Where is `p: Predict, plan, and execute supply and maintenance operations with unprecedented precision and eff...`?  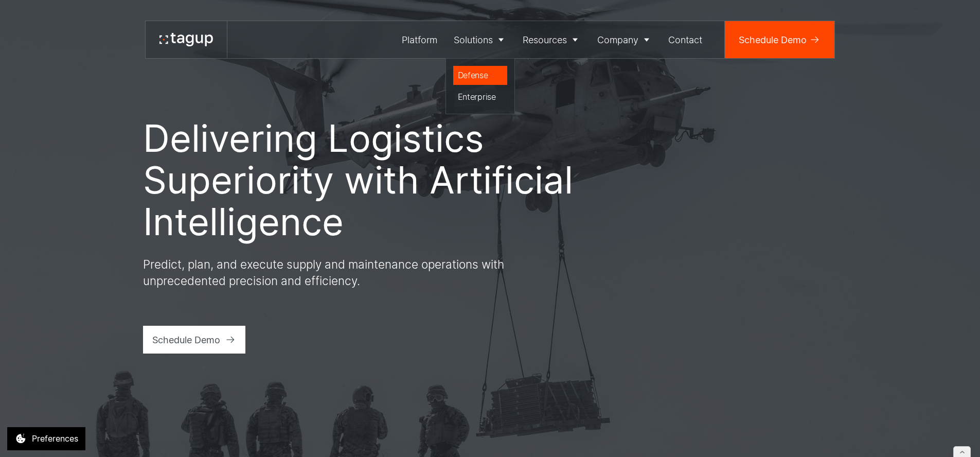 p: Predict, plan, and execute supply and maintenance operations with unprecedented precision and eff... is located at coordinates (328, 272).